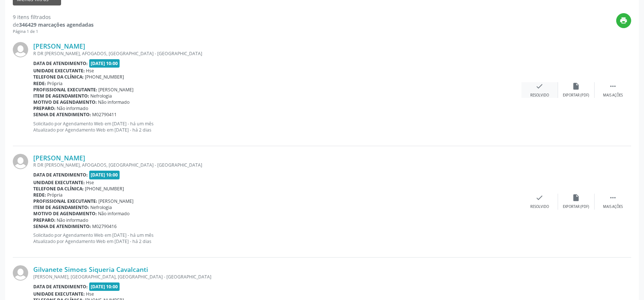 This screenshot has width=644, height=300. What do you see at coordinates (624, 21) in the screenshot?
I see `i: print` at bounding box center [624, 21].